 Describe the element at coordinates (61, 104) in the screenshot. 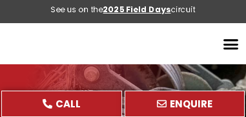

I see `a: CALL` at that location.